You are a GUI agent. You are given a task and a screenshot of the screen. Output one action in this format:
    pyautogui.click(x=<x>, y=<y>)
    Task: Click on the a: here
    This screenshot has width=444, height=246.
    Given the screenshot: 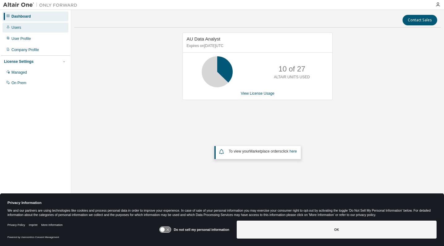 What is the action you would take?
    pyautogui.click(x=293, y=151)
    